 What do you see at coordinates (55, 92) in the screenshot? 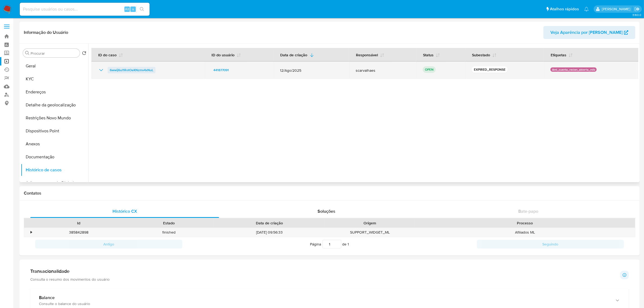
I see `button: Endereços` at bounding box center [55, 92].